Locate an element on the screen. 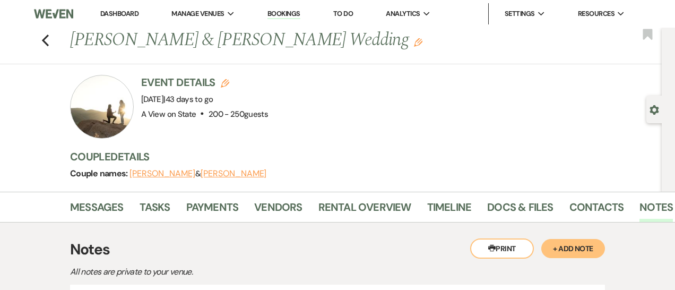 The image size is (675, 290). a: Bookings is located at coordinates (284, 14).